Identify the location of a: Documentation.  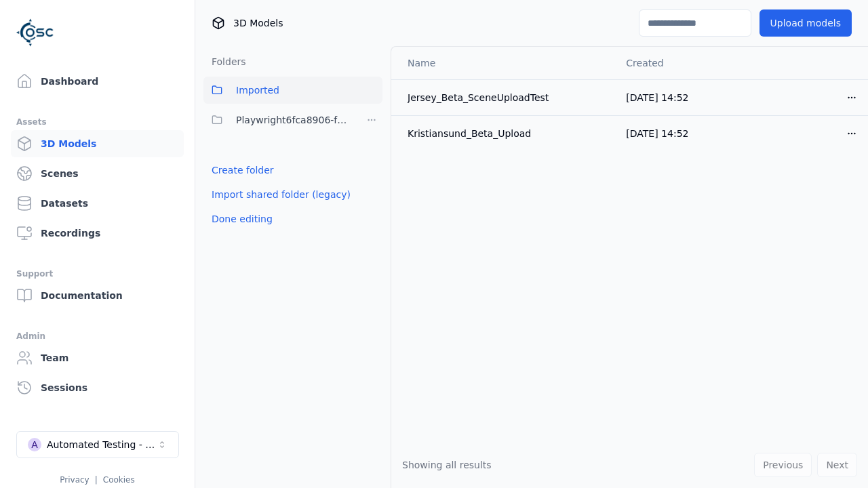
(97, 296).